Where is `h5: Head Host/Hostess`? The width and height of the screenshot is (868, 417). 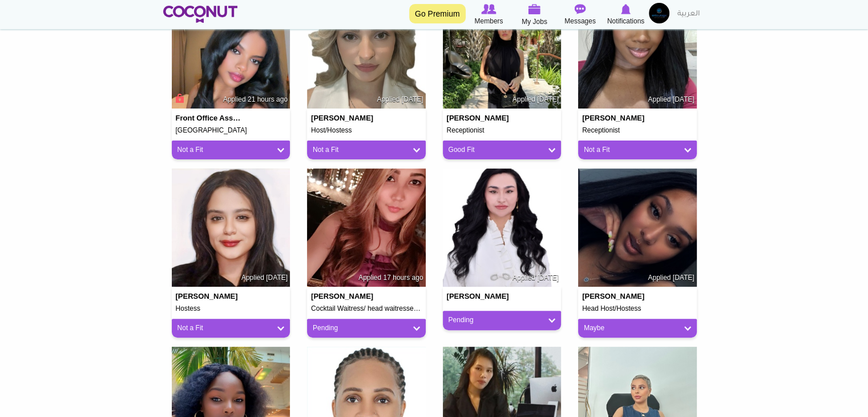
h5: Head Host/Hostess is located at coordinates (638, 308).